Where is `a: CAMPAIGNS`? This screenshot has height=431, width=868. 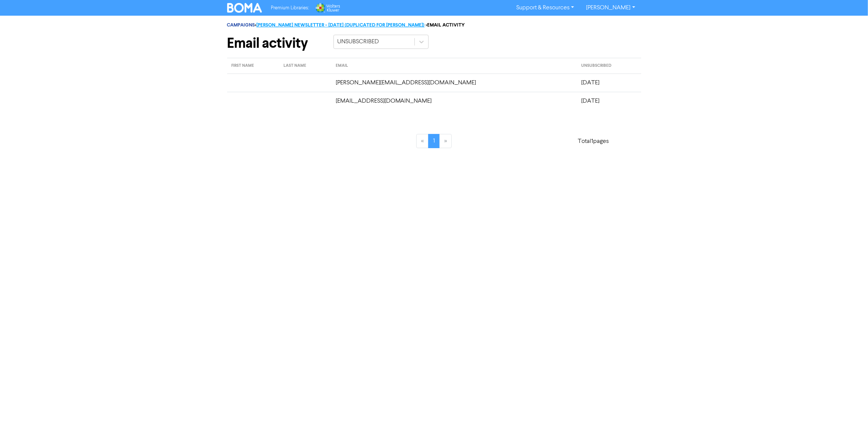
a: CAMPAIGNS is located at coordinates (241, 25).